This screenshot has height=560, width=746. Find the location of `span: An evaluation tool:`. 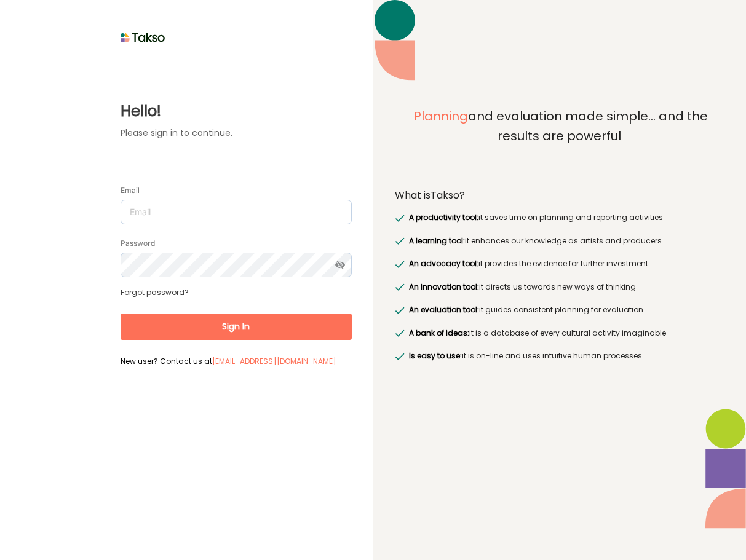

span: An evaluation tool: is located at coordinates (444, 310).